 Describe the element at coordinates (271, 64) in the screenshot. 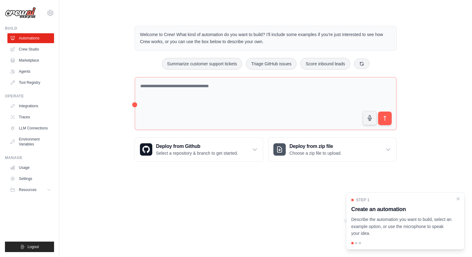

I see `button: Triage GitHub issues` at that location.